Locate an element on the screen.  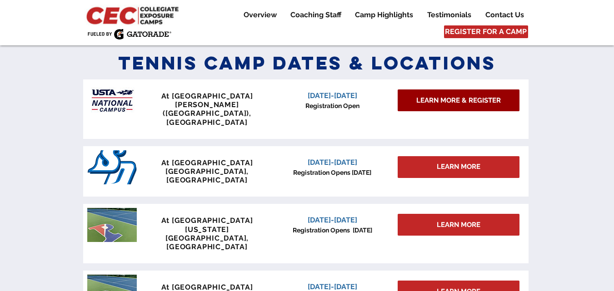
img: San_Diego_Toreros_logo.png is located at coordinates (112, 167).